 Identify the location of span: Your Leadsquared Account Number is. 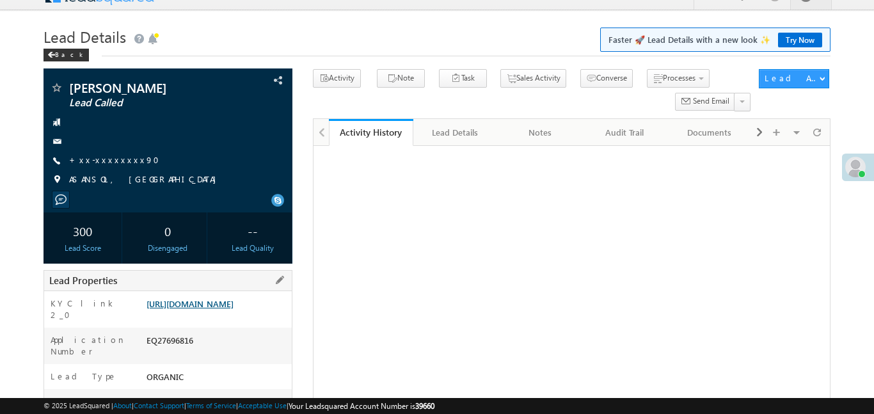
(361, 405).